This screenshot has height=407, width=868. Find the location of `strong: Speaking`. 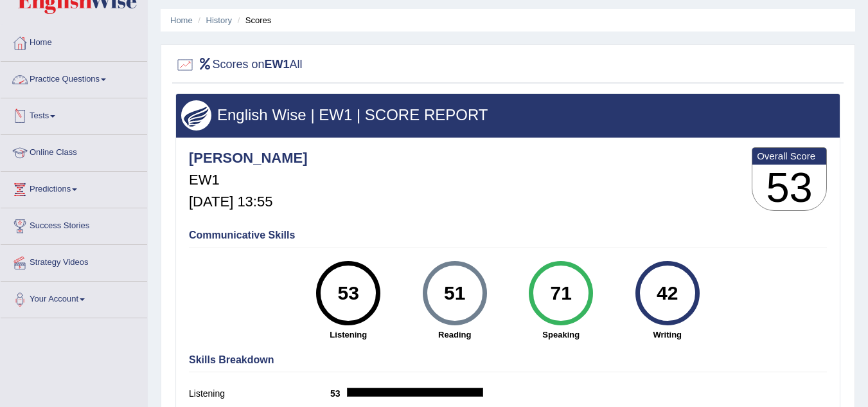

strong: Speaking is located at coordinates (562, 334).